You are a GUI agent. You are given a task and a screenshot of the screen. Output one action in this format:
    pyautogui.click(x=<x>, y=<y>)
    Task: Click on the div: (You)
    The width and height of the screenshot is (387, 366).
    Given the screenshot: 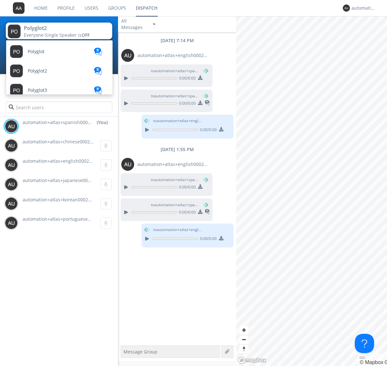 What is the action you would take?
    pyautogui.click(x=102, y=122)
    